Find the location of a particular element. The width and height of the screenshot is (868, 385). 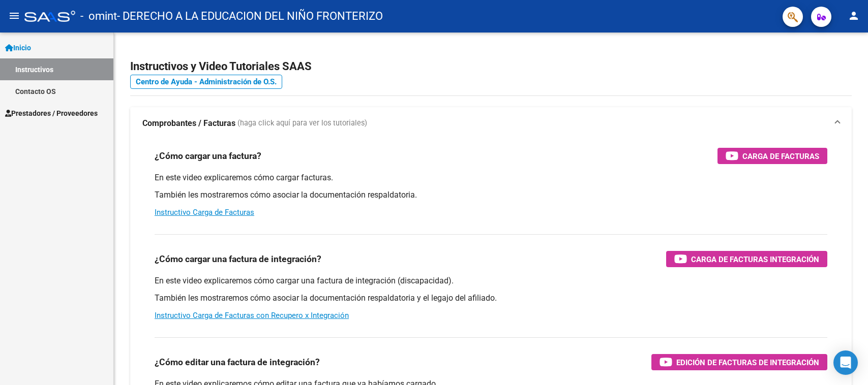

p: También les mostraremos cómo asociar la documentación respaldatoria y el legajo del afiliado. is located at coordinates (491, 298).